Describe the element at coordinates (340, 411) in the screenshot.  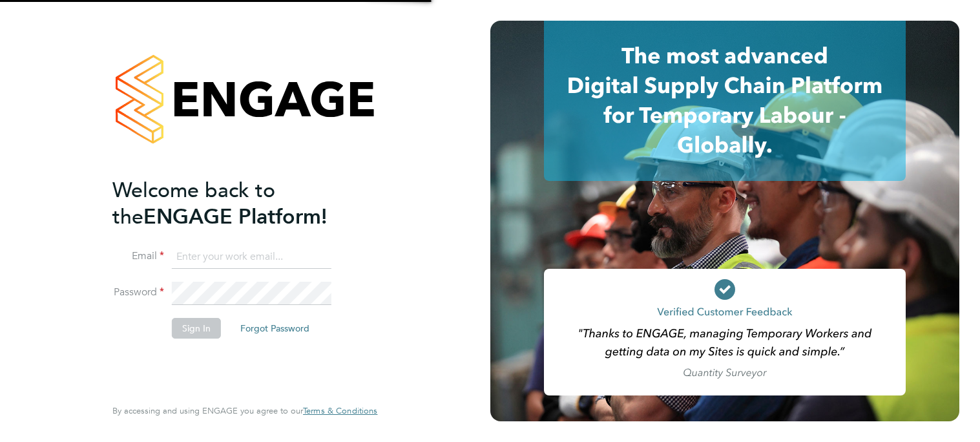
I see `a: Terms & Conditions` at that location.